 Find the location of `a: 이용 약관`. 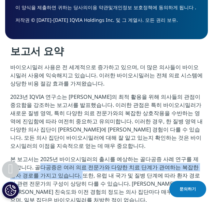

a: 이용 약관 is located at coordinates (98, 7).